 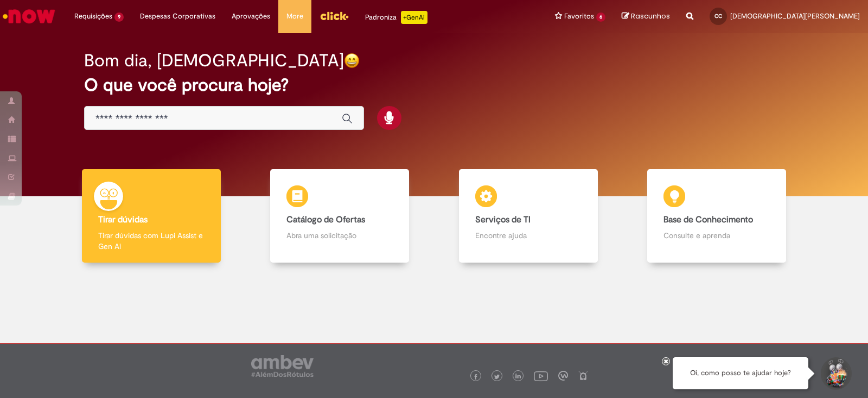 What do you see at coordinates (718, 215) in the screenshot?
I see `a: Base de Conhecimento Consulte e aprenda` at bounding box center [718, 215].